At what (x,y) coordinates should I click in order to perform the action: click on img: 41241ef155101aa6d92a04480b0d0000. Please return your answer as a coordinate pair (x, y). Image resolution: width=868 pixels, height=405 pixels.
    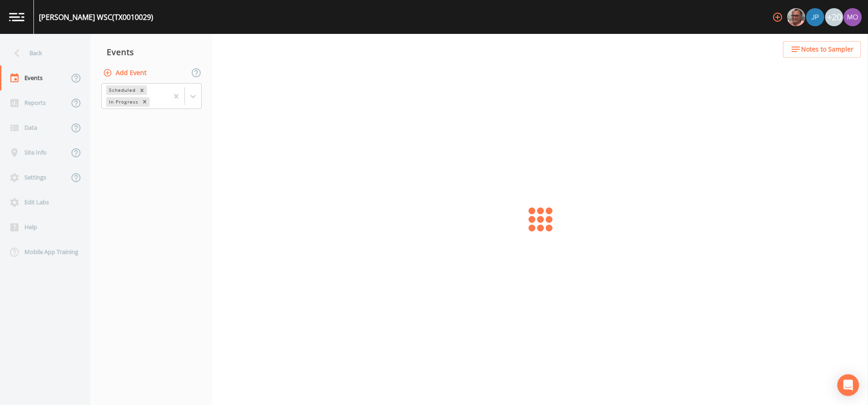
    Looking at the image, I should click on (815, 17).